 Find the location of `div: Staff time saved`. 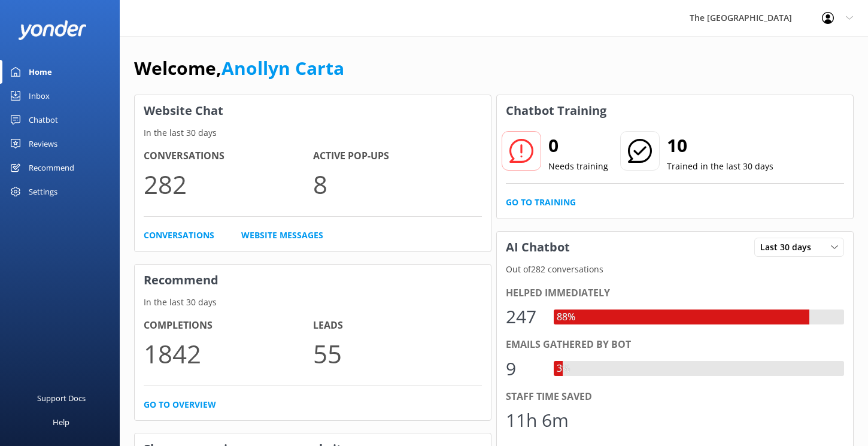

div: Staff time saved is located at coordinates (675, 397).